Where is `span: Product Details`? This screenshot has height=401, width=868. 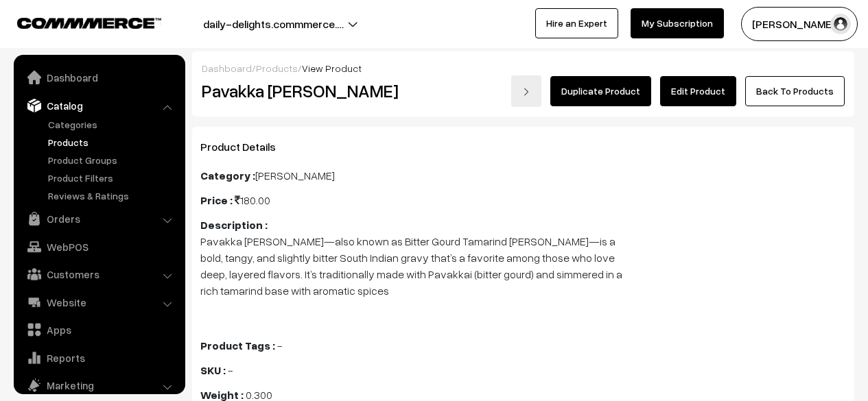 span: Product Details is located at coordinates (246, 147).